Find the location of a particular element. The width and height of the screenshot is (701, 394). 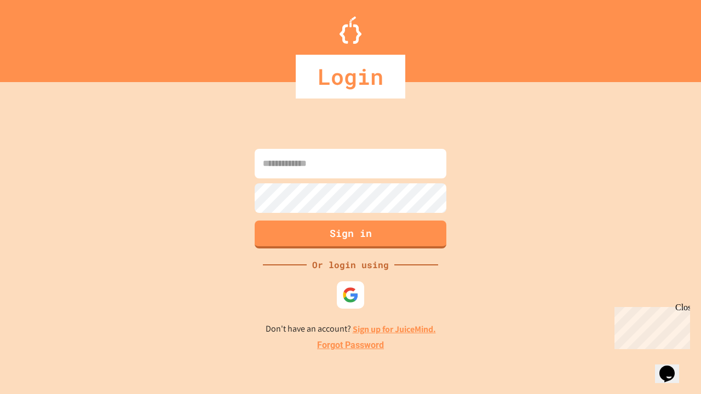

div: Login is located at coordinates (350, 77).